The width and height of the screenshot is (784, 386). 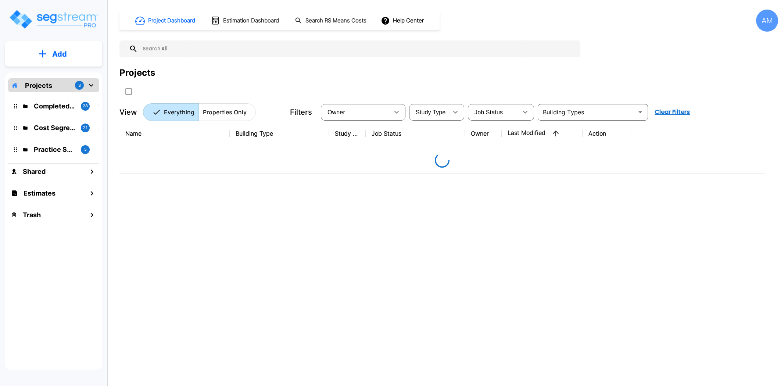 I want to click on p: 5, so click(x=85, y=149).